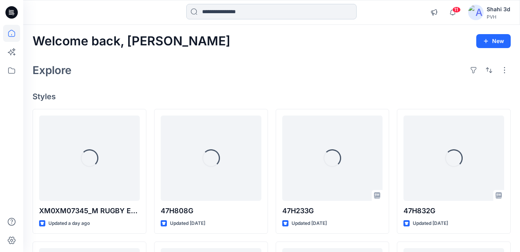 The width and height of the screenshot is (520, 252). I want to click on p: XM0XM07345_M RUGBY ENG STRIPE LS POLO_PROTO_V02, so click(89, 211).